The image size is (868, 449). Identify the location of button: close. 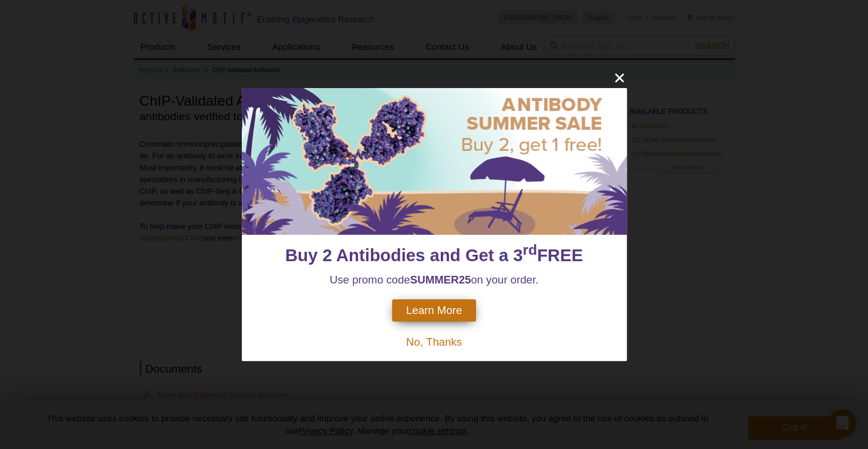
(620, 78).